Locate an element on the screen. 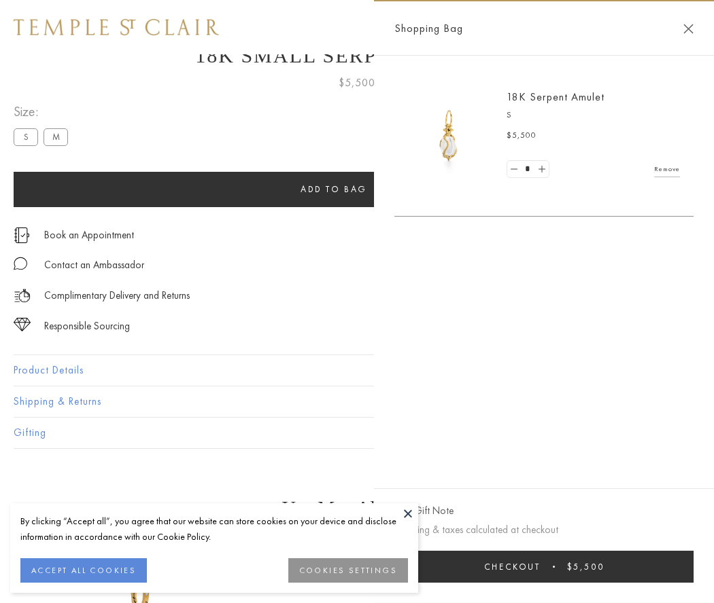 The width and height of the screenshot is (714, 603). label: S is located at coordinates (26, 137).